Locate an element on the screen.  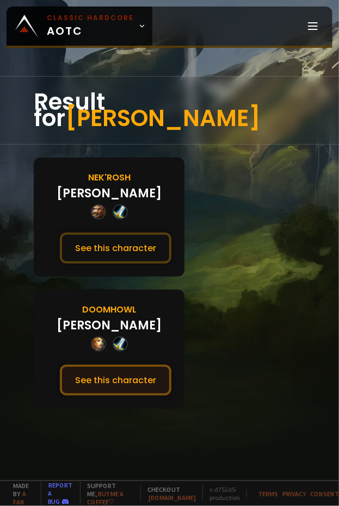
div: Result for is located at coordinates (169, 110).